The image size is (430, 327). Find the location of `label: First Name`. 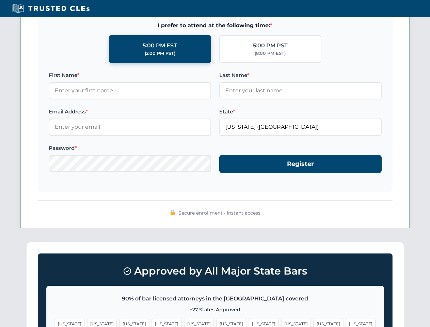

label: First Name is located at coordinates (130, 75).